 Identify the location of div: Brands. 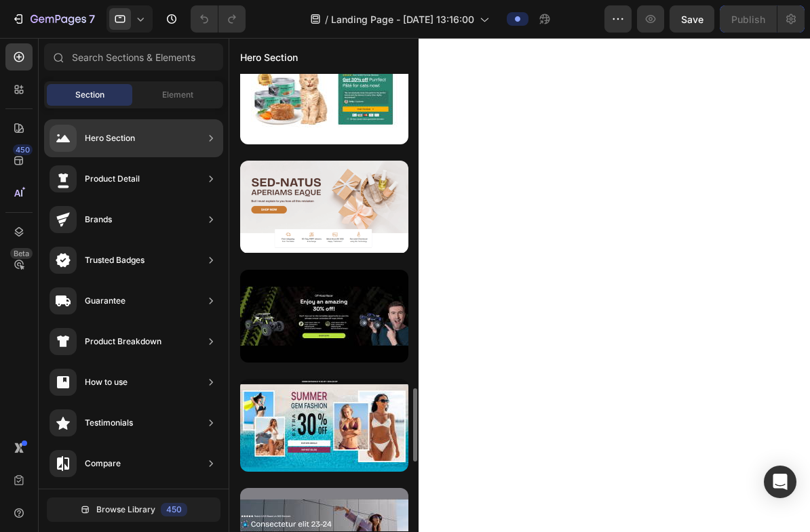
(98, 219).